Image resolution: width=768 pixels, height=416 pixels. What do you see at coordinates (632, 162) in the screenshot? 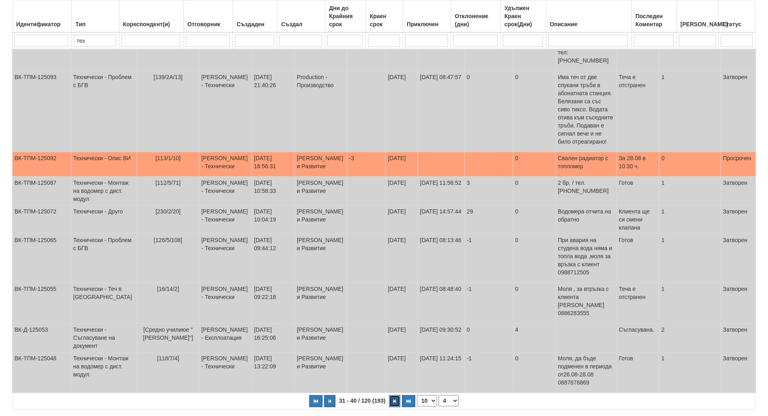
I see `span: За 28.08 в 10:30 ч.` at bounding box center [632, 162].